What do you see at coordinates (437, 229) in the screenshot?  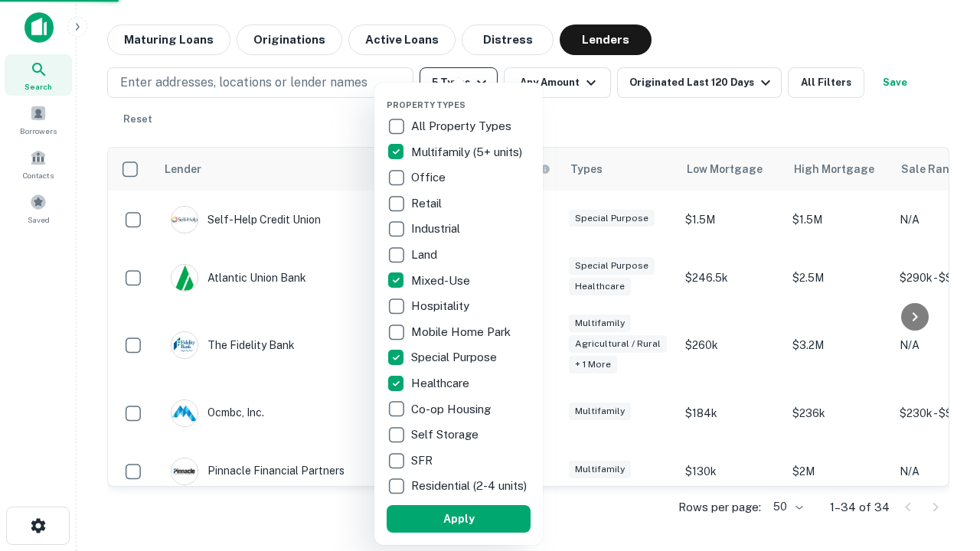 I see `p: Industrial` at bounding box center [437, 229].